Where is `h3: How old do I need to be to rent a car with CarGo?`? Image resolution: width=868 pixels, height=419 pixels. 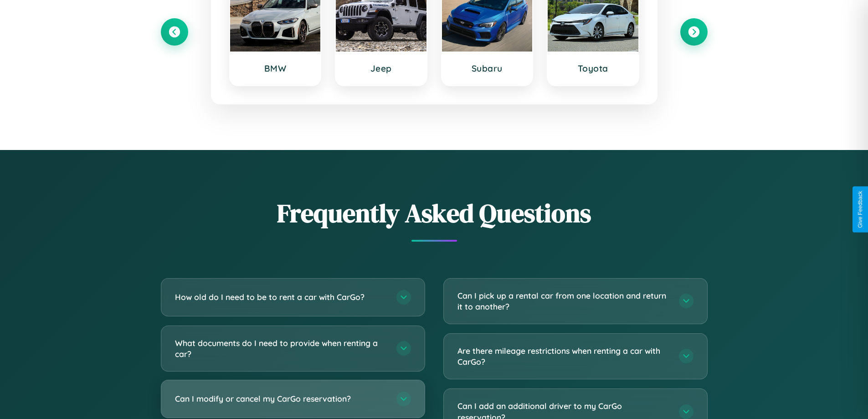 h3: How old do I need to be to rent a car with CarGo? is located at coordinates (281, 297).